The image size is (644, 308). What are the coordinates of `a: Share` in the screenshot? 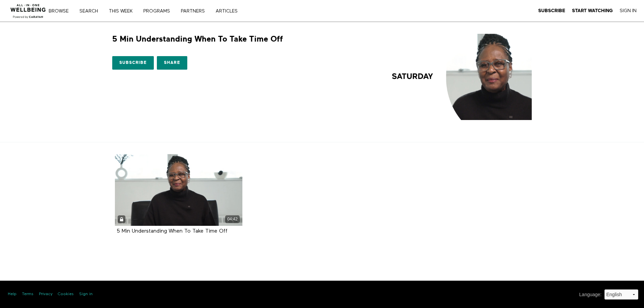 It's located at (172, 63).